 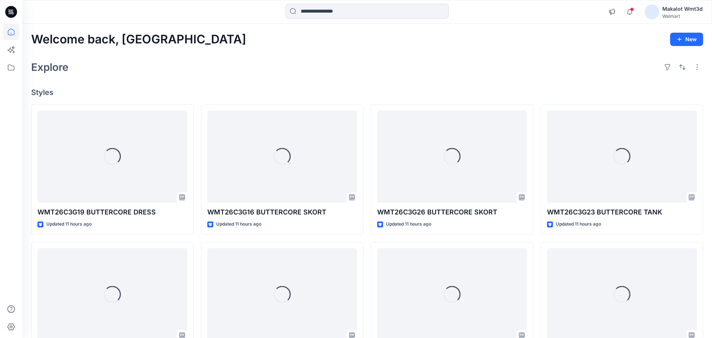 I want to click on div: Walmart, so click(x=682, y=16).